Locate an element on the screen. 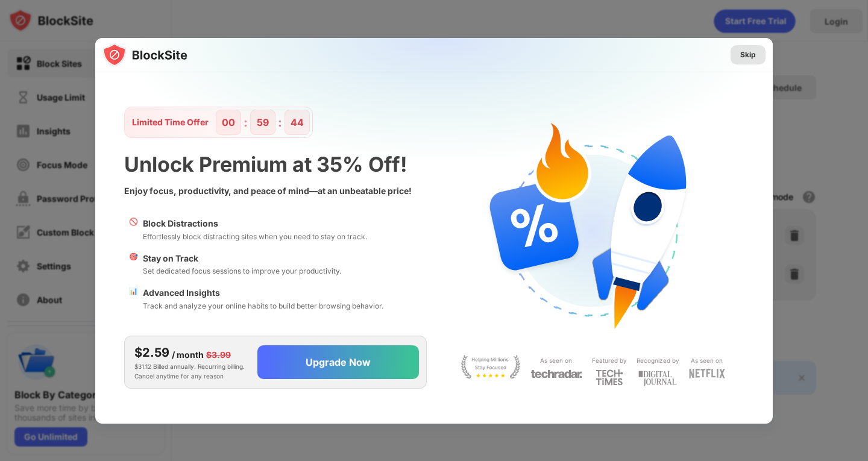 The width and height of the screenshot is (868, 461). div: Upgrade Now is located at coordinates (338, 362).